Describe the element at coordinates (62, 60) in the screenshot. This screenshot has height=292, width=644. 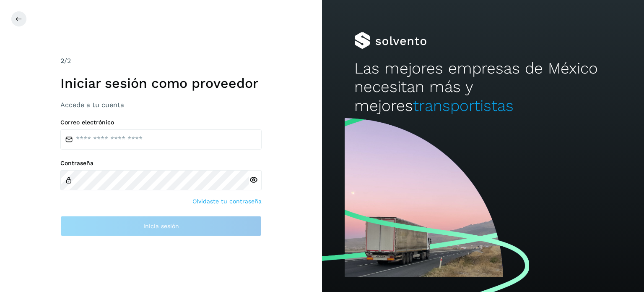
I see `span: 2` at that location.